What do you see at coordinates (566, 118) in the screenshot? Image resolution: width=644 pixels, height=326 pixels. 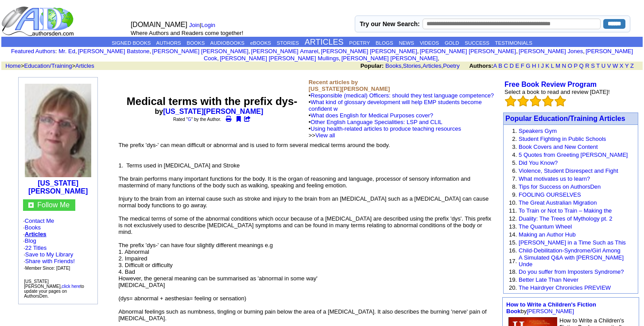 I see `a: Popular Education/Training Articles` at bounding box center [566, 118].